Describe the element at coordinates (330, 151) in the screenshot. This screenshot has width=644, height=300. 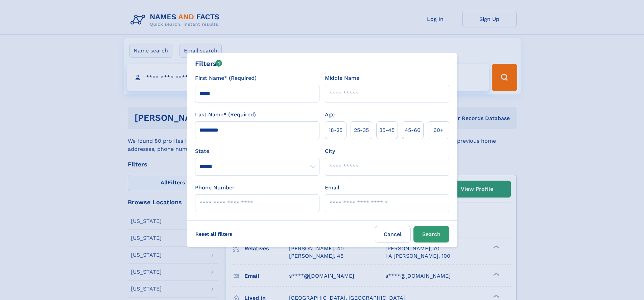
I see `label: City` at that location.